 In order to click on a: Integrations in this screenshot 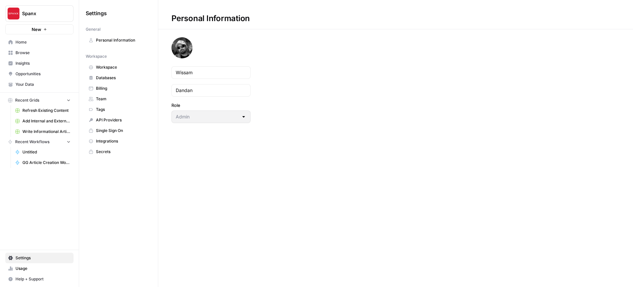, I will do `click(118, 141)`.